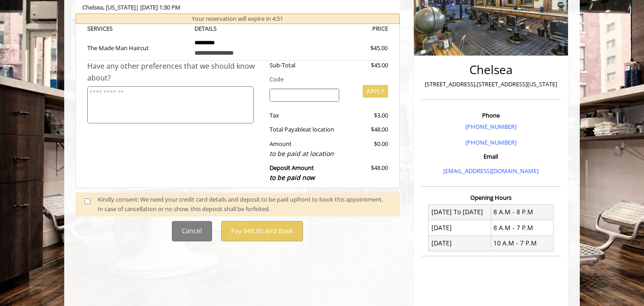  Describe the element at coordinates (292, 173) in the screenshot. I see `b: Deposit Amount` at that location.